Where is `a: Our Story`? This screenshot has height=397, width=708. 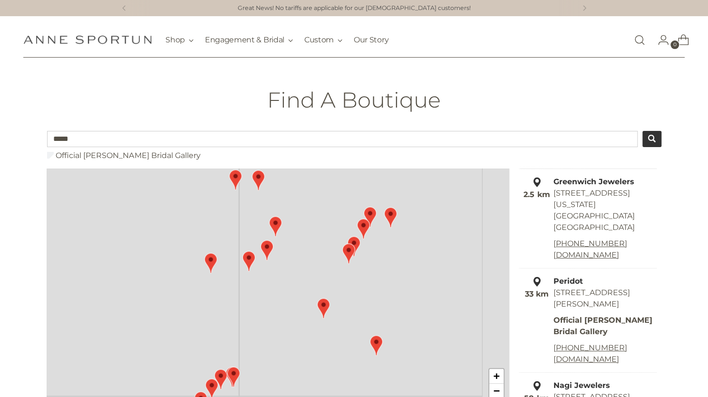
a: Our Story is located at coordinates (371, 40).